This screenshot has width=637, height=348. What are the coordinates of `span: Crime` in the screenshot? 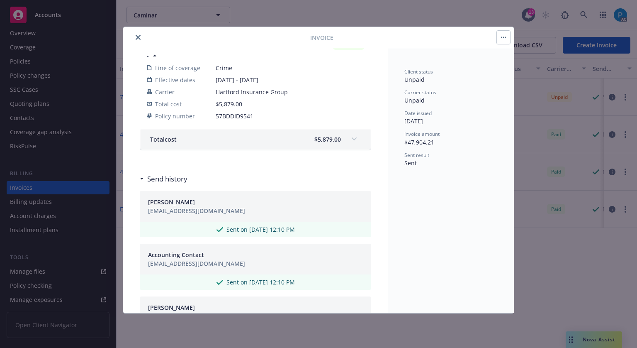 It's located at (290, 68).